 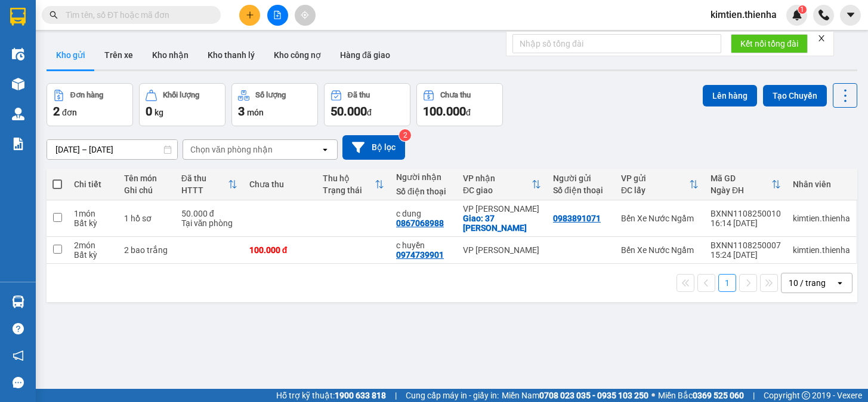 What do you see at coordinates (249, 15) in the screenshot?
I see `button: plus` at bounding box center [249, 15].